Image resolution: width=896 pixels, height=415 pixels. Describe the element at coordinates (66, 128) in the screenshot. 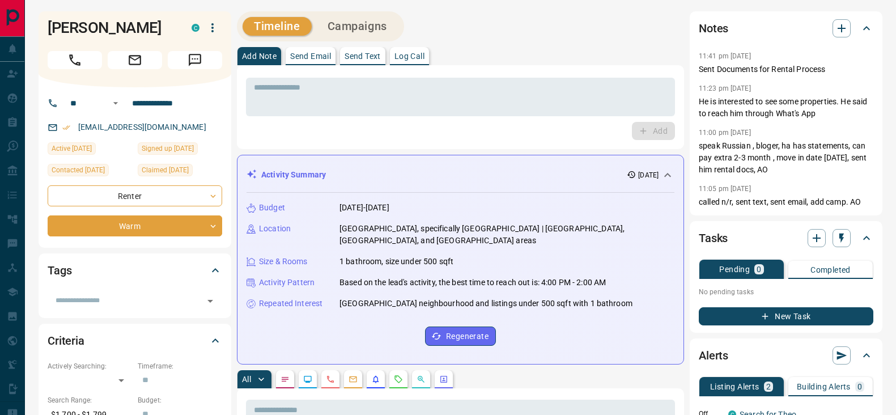

I see `svg: Email Verified` at that location.